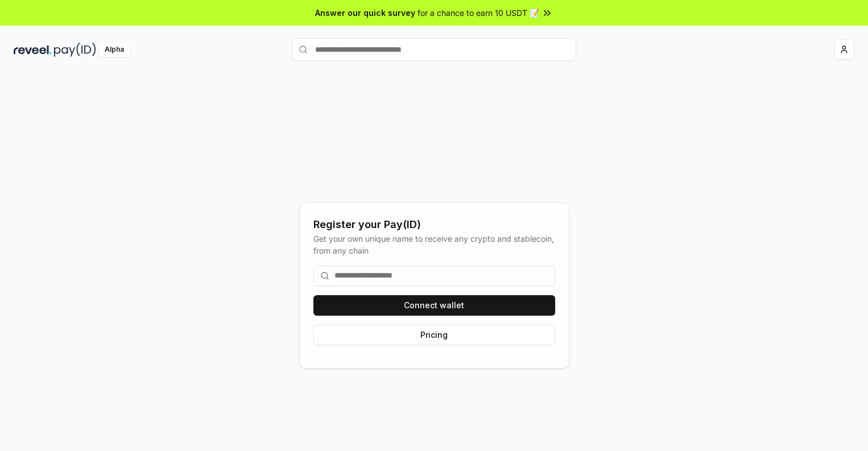 This screenshot has height=451, width=868. I want to click on button: Pricing, so click(434, 335).